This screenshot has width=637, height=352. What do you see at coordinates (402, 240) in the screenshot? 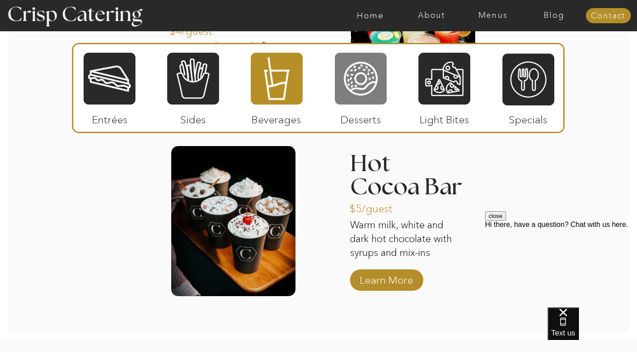
I see `p: Warm milk, white and dark hot chocolate with syrups and mix-ins` at bounding box center [402, 240].